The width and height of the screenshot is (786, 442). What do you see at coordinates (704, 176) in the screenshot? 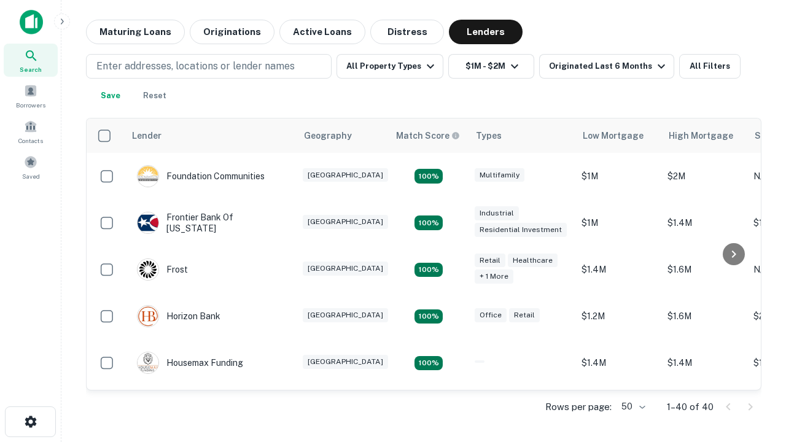
I see `td: $2M` at bounding box center [704, 176].